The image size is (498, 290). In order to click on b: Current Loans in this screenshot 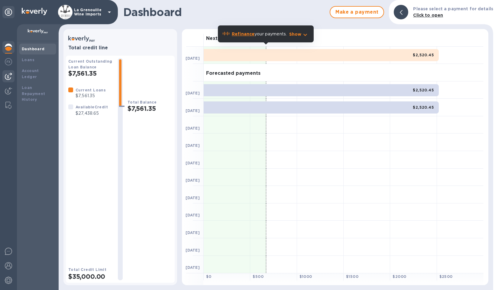, I will do `click(91, 90)`.